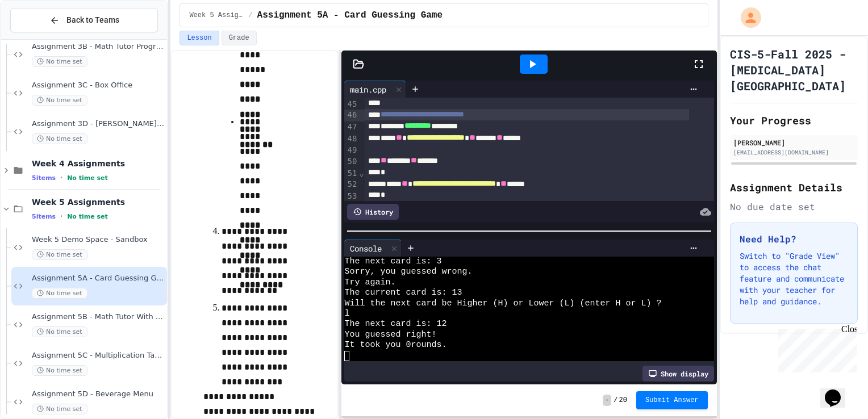 The height and width of the screenshot is (419, 868). What do you see at coordinates (42, 38) in the screenshot?
I see `div: Chat with us now!Close` at bounding box center [42, 38].